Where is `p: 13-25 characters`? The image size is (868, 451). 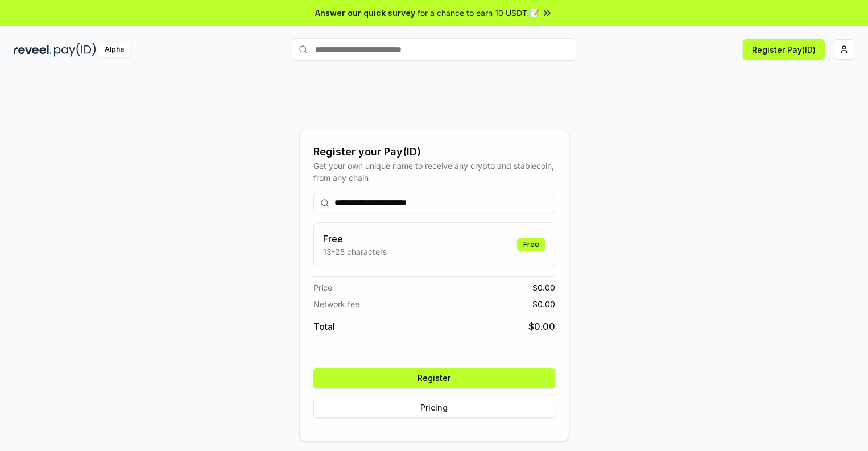
p: 13-25 characters is located at coordinates (355, 252).